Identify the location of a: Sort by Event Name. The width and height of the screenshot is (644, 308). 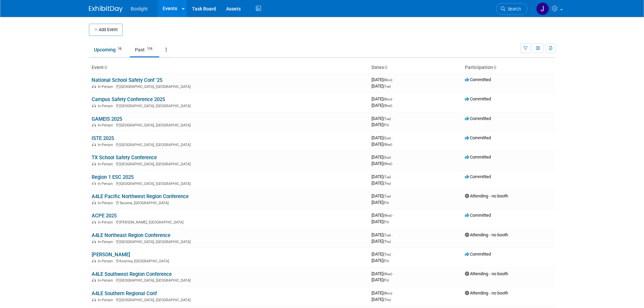
(105, 67).